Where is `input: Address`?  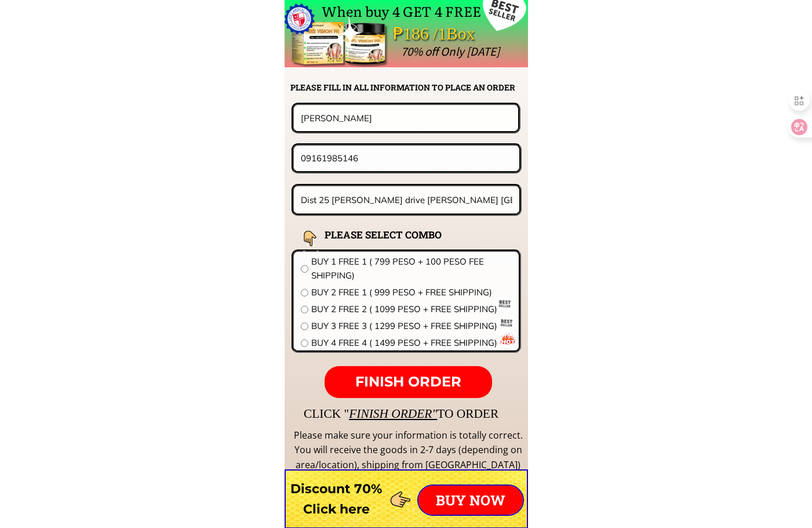
input: Address is located at coordinates (407, 199).